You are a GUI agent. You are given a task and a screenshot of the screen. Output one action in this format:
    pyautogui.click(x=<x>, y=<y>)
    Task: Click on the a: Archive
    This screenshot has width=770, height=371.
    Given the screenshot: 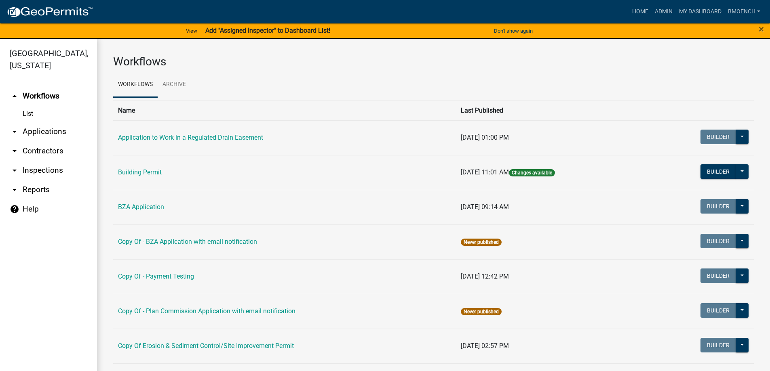 What is the action you would take?
    pyautogui.click(x=174, y=85)
    